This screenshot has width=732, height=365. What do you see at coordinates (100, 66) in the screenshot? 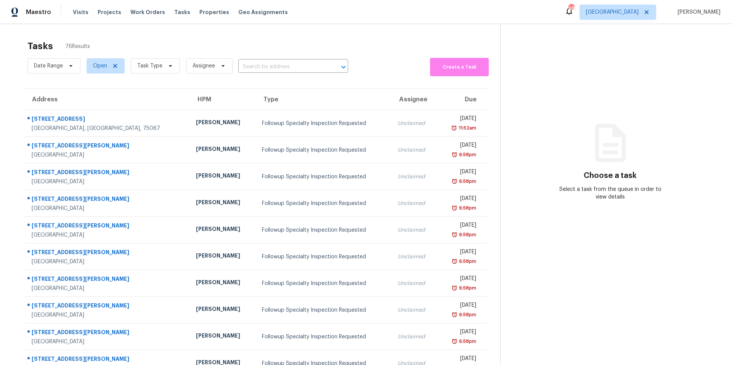
I see `span: Open` at bounding box center [100, 66].